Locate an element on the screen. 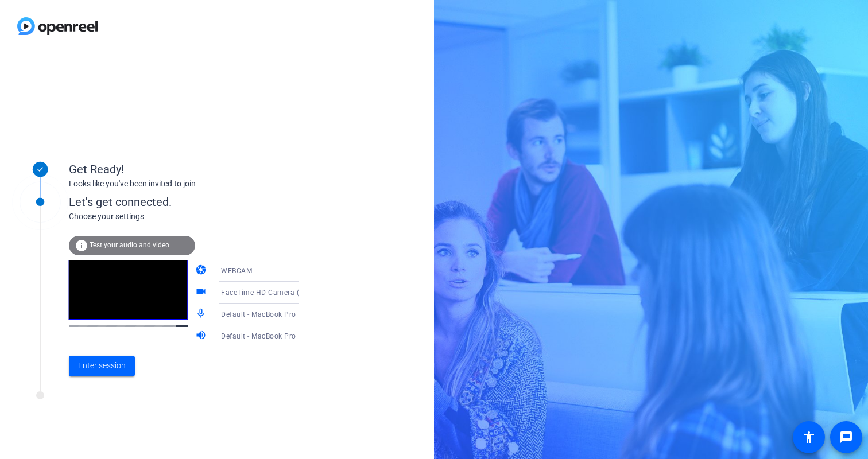  span: WEBCAM is located at coordinates (237, 271).